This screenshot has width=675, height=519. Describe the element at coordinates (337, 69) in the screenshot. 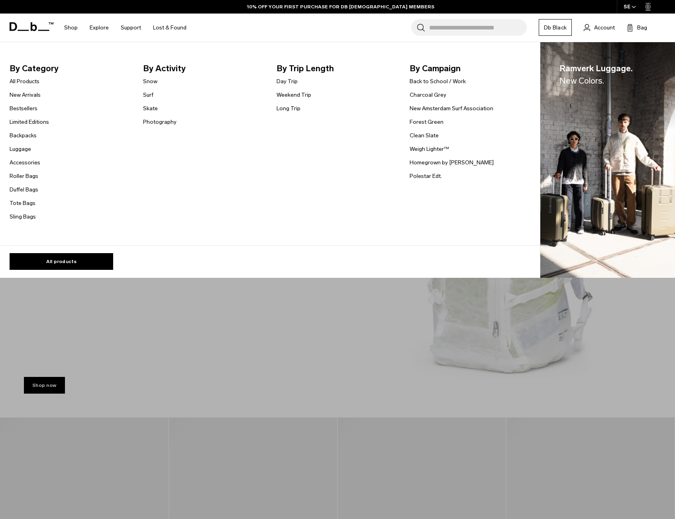

I see `span: By Trip Length` at that location.